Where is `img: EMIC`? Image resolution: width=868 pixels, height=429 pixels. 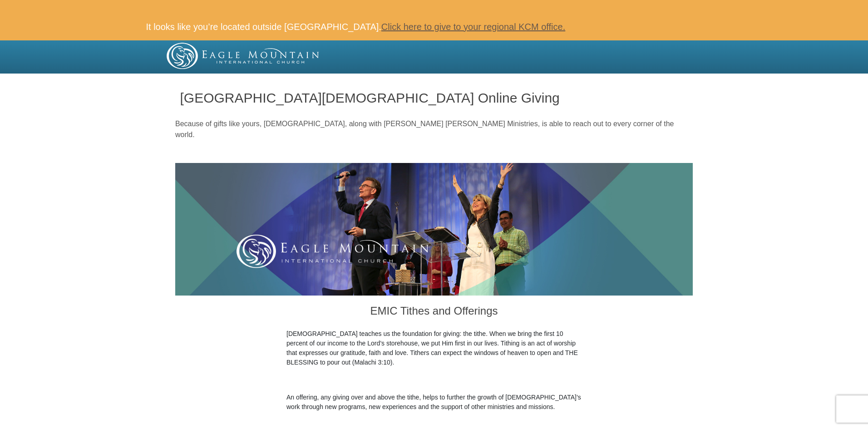 img: EMIC is located at coordinates (244, 56).